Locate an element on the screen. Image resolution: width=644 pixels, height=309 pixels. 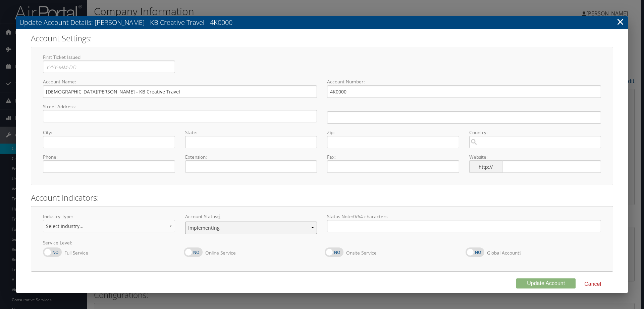
label: Phone: is located at coordinates (109, 157).